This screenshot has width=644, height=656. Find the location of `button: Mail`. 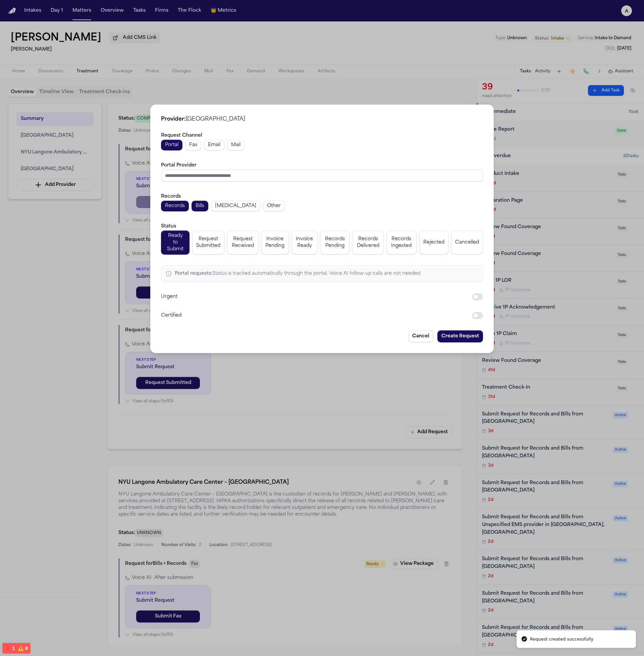

button: Mail is located at coordinates (236, 145).